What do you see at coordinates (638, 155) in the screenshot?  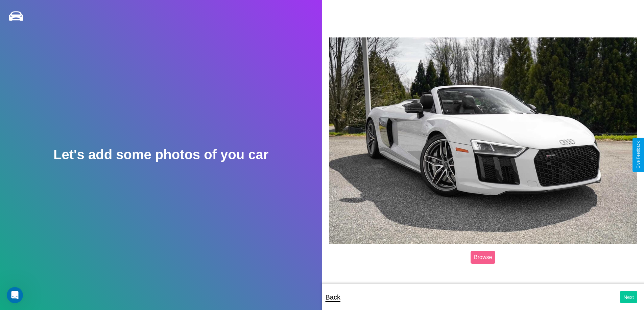 I see `div: Give Feedback` at bounding box center [638, 155].